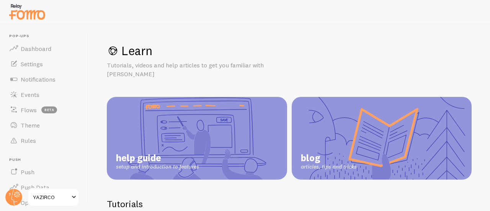 This screenshot has height=211, width=490. What do you see at coordinates (44, 125) in the screenshot?
I see `a: Theme` at bounding box center [44, 125].